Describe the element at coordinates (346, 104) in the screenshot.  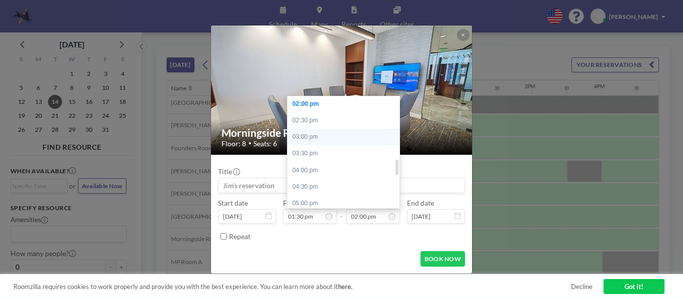
I see `div: 02:00 pm` at that location.